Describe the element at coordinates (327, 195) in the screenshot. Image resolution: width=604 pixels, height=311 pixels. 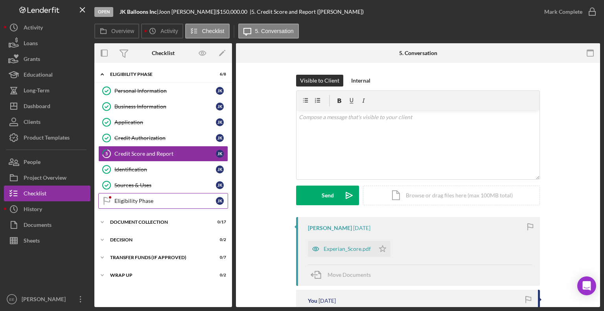
I see `button: Send` at that location.